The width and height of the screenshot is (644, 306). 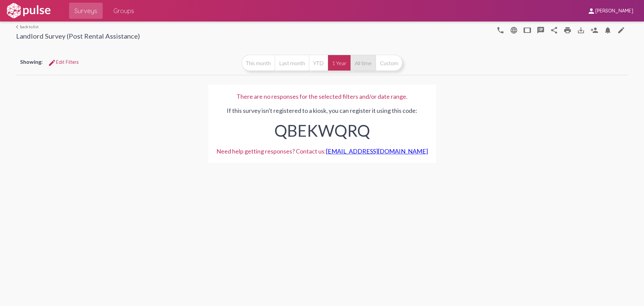 I want to click on mat-icon: edit, so click(x=621, y=30).